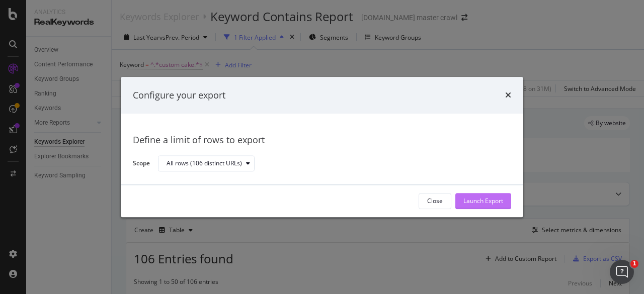 This screenshot has width=644, height=294. I want to click on button: Launch Export, so click(483, 201).